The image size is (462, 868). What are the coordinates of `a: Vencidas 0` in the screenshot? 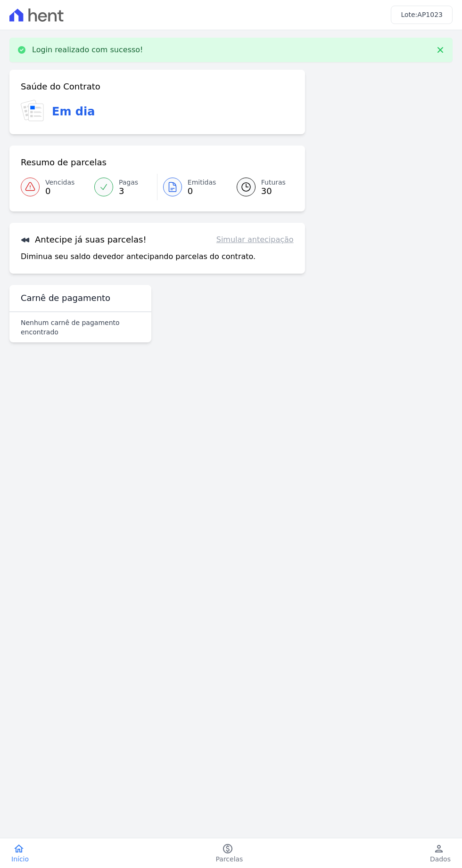 It's located at (55, 187).